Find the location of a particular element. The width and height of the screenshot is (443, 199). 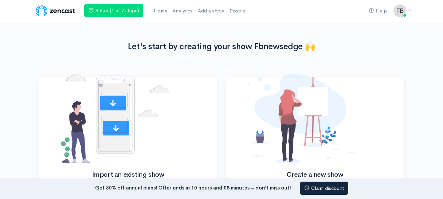

h1: Let's start by creating your show Fbnewsedge 🙌 is located at coordinates (222, 47).